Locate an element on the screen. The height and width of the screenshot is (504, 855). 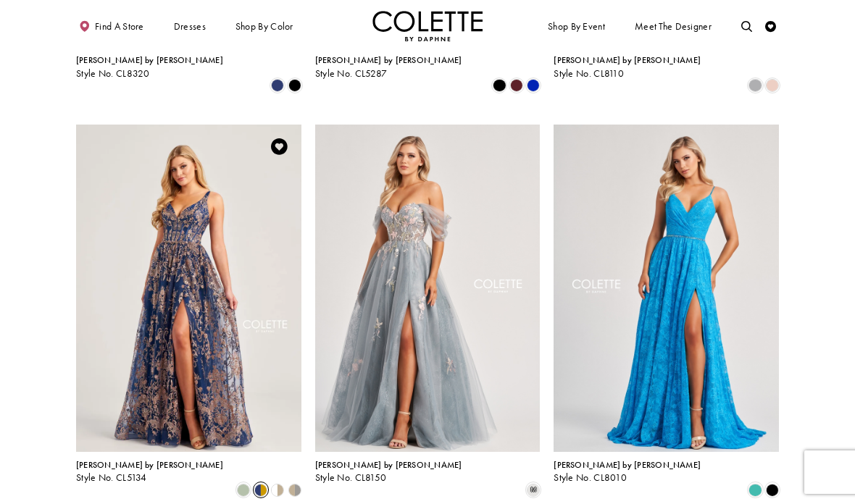
a: Check Wishlist is located at coordinates (771, 26).